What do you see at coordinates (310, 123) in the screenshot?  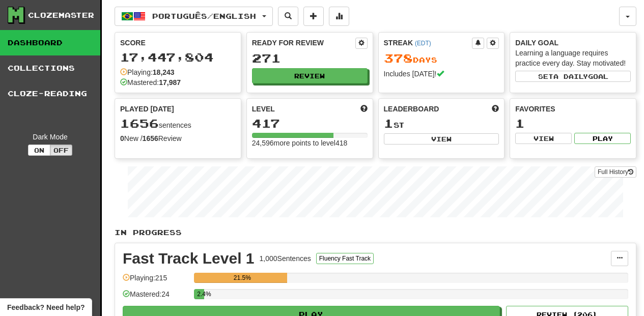 I see `div: 417` at bounding box center [310, 123].